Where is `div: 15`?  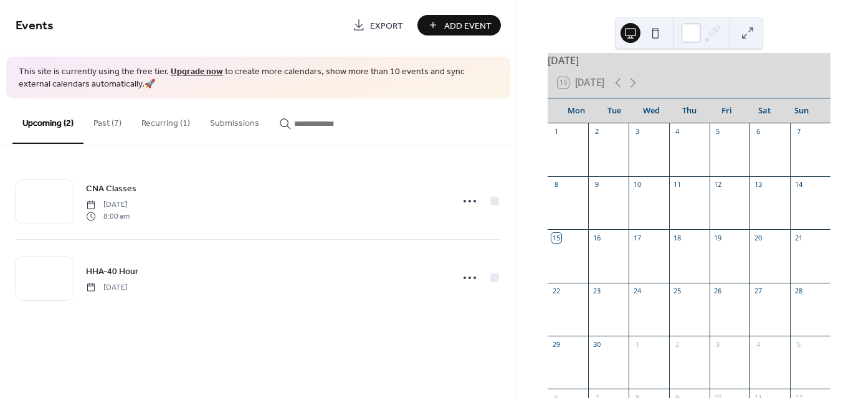 div: 15 is located at coordinates (556, 237).